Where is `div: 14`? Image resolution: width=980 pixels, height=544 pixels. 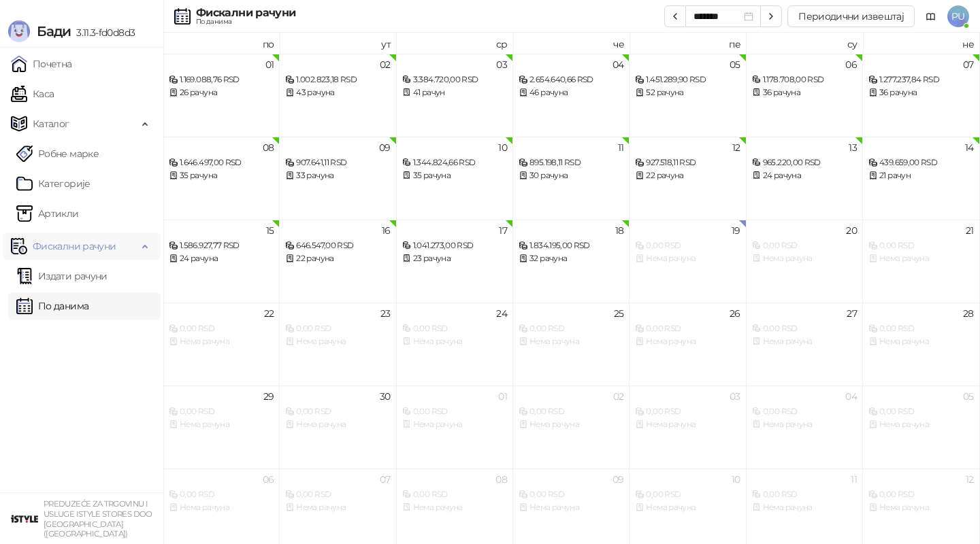 div: 14 is located at coordinates (968, 147).